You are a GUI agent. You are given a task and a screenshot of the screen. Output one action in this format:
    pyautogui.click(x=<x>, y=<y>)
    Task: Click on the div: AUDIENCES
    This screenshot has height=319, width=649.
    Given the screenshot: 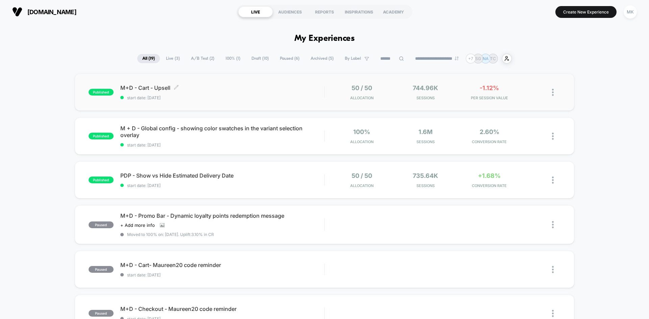 What is the action you would take?
    pyautogui.click(x=290, y=12)
    